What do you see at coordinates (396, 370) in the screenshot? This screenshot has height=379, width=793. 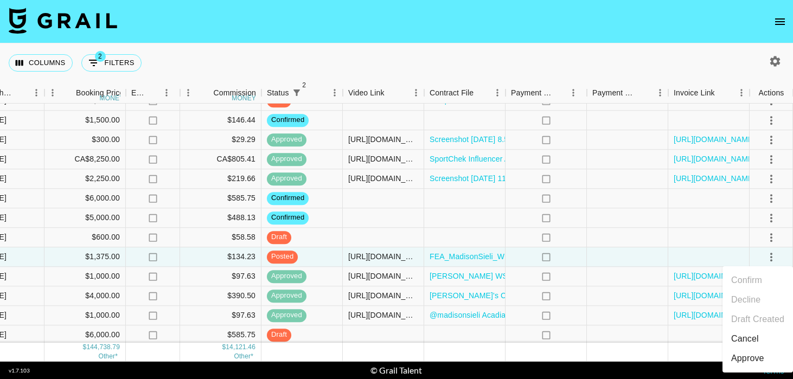 I see `div: © Grail Talent` at bounding box center [396, 370].